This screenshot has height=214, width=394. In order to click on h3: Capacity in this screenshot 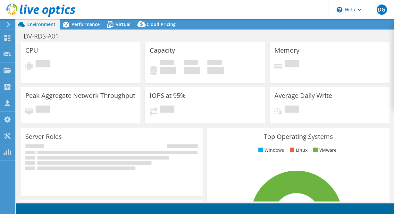, I will do `click(162, 50)`.